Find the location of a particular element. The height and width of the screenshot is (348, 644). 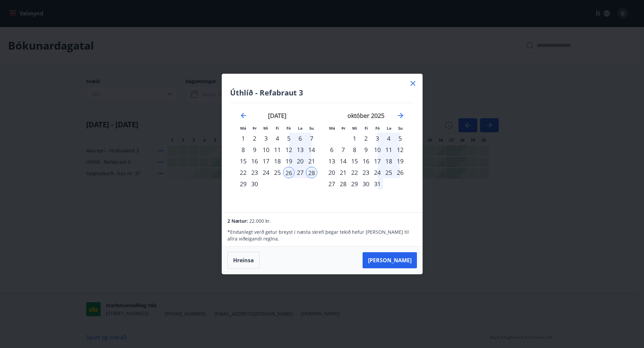

div: 9 is located at coordinates (366, 150).